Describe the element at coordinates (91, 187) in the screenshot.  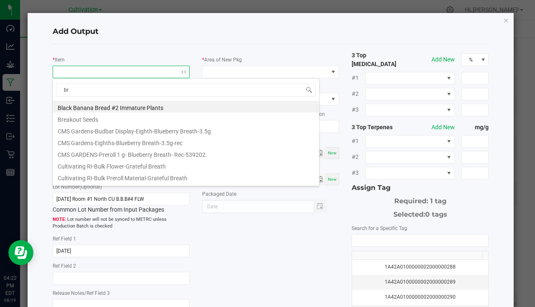
I see `span: (Optional)` at that location.